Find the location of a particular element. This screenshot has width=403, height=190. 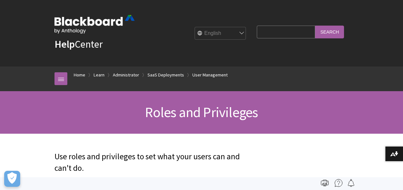

a: HelpCenter is located at coordinates (79, 44).